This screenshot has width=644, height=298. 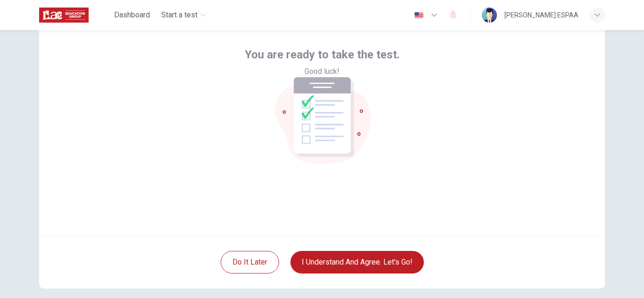 I want to click on img: ILAC logo, so click(x=64, y=15).